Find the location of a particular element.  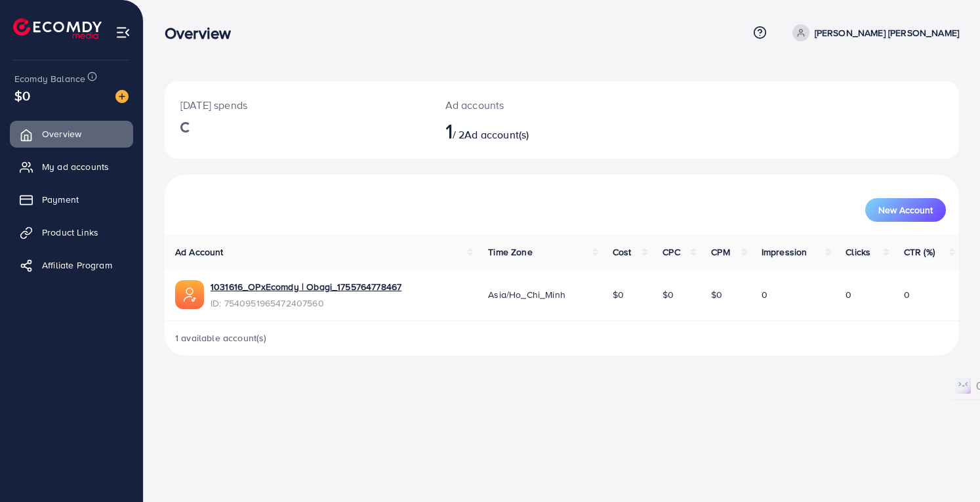

img: logo is located at coordinates (57, 28).